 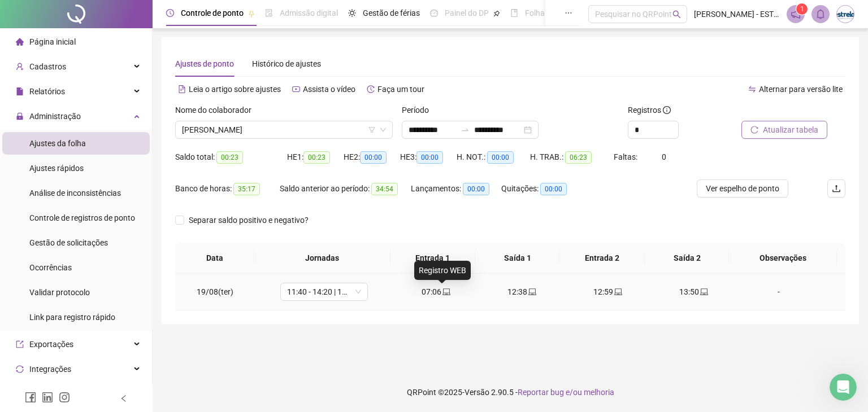 What do you see at coordinates (287, 64) in the screenshot?
I see `span: Histórico de ajustes` at bounding box center [287, 64].